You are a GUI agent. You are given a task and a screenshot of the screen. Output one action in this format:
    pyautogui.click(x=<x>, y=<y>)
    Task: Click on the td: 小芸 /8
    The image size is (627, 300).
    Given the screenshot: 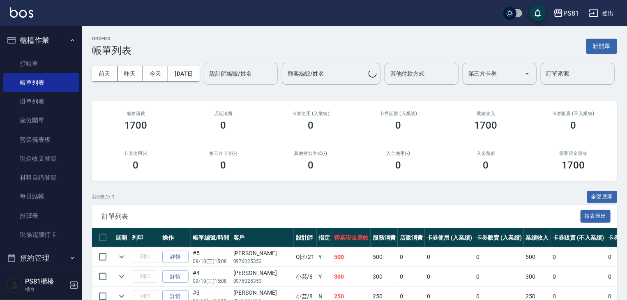 What is the action you would take?
    pyautogui.click(x=305, y=277)
    